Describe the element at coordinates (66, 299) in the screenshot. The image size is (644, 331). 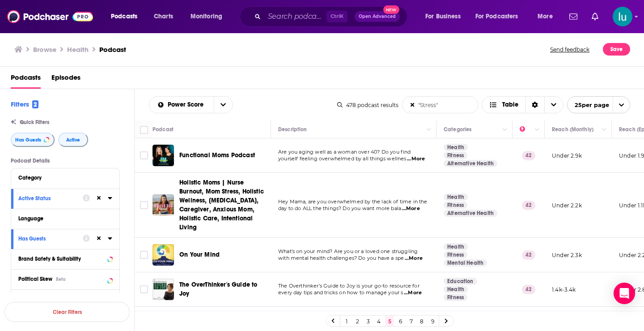
I see `button: Show More` at that location.